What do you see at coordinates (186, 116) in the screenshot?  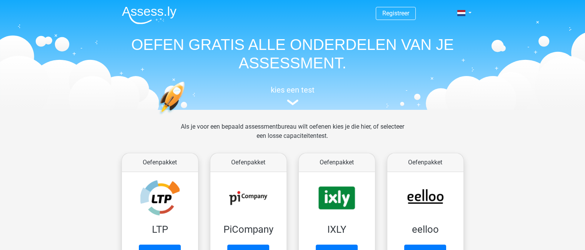 I see `img: oefenen` at bounding box center [186, 116].